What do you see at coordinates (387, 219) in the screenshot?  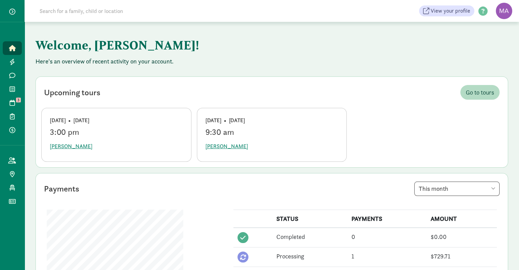 I see `th: PAYMENTS` at bounding box center [387, 219].